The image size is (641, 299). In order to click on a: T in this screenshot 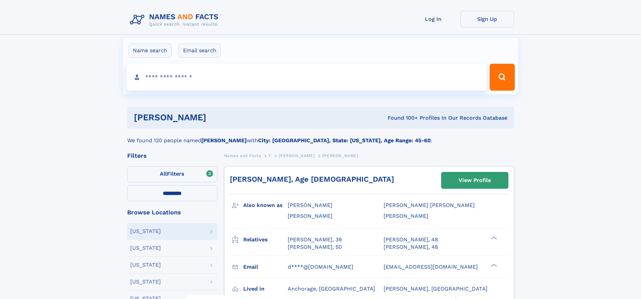, I will do `click(270, 155)`.